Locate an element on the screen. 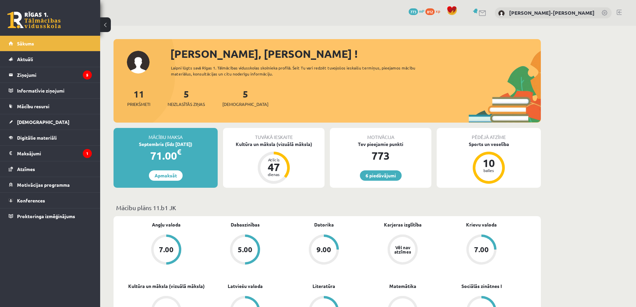 The image size is (636, 307). legend: Informatīvie ziņojumi is located at coordinates (54, 90).